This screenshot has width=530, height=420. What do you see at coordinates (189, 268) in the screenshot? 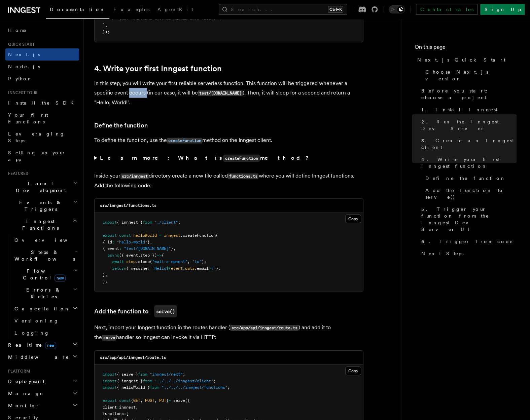
I see `span: data` at bounding box center [189, 268].